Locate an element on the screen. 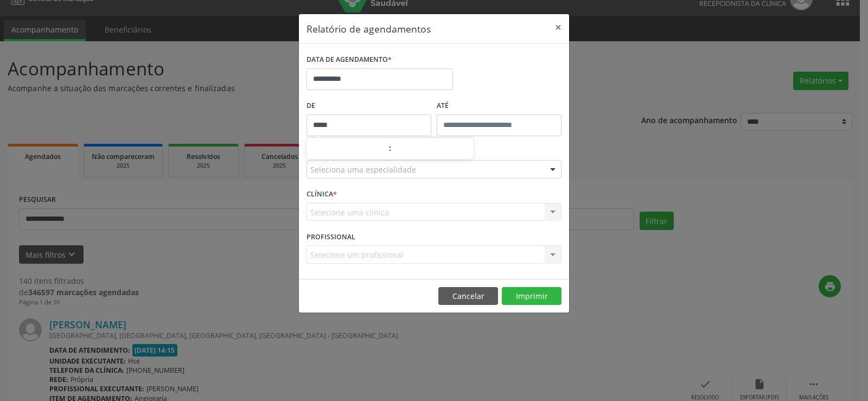 This screenshot has width=868, height=401. label: De is located at coordinates (369, 106).